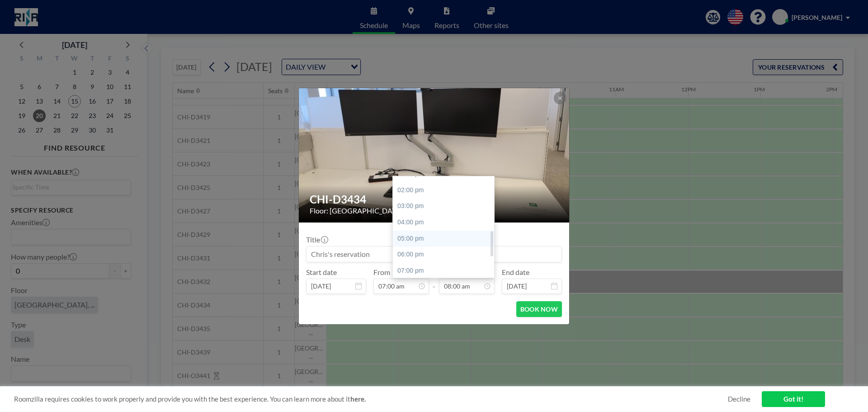 The image size is (868, 412). I want to click on img: 537.jpeg, so click(434, 155).